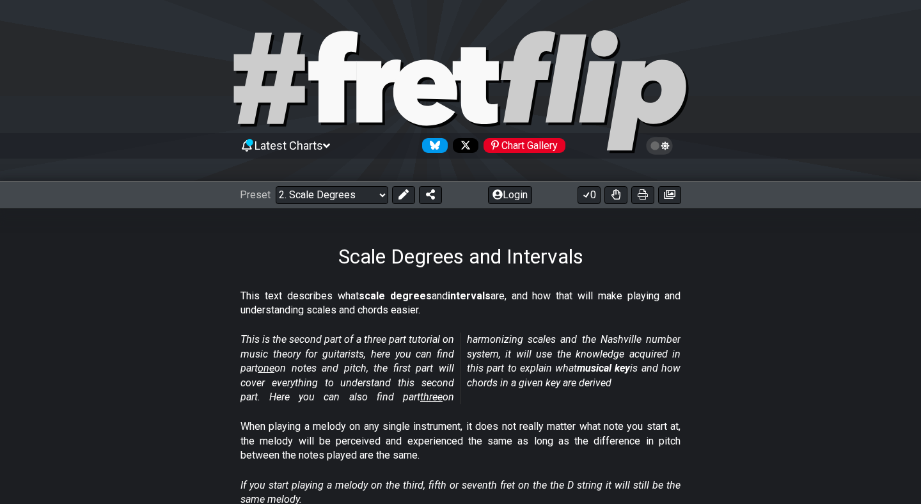 The height and width of the screenshot is (504, 921). What do you see at coordinates (669, 195) in the screenshot?
I see `button: Create image` at bounding box center [669, 195].